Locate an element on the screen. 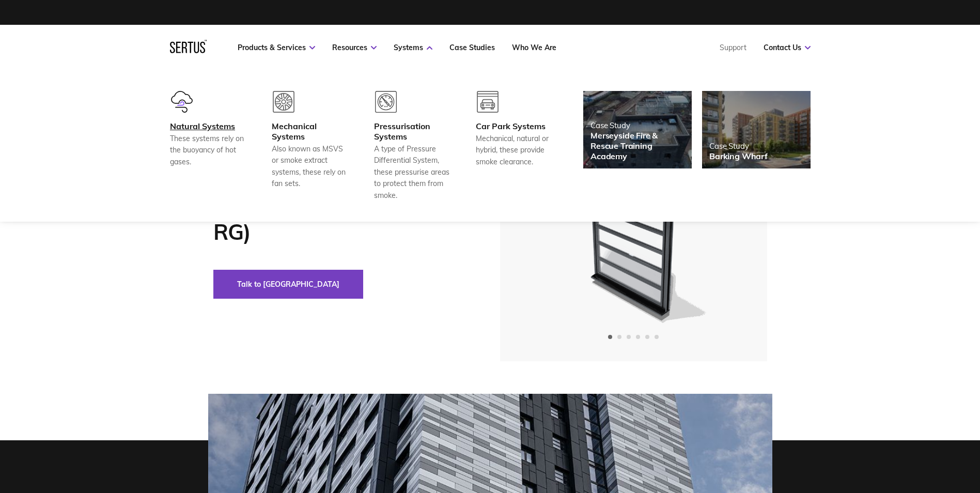  div: Pressurisation Systems is located at coordinates (412, 131).